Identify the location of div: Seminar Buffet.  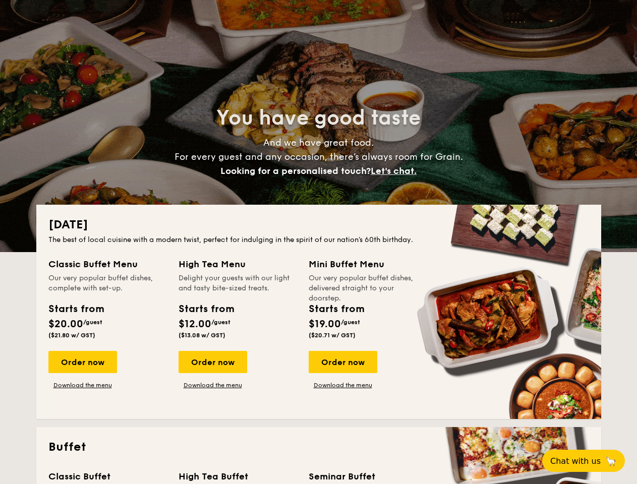
(368, 477).